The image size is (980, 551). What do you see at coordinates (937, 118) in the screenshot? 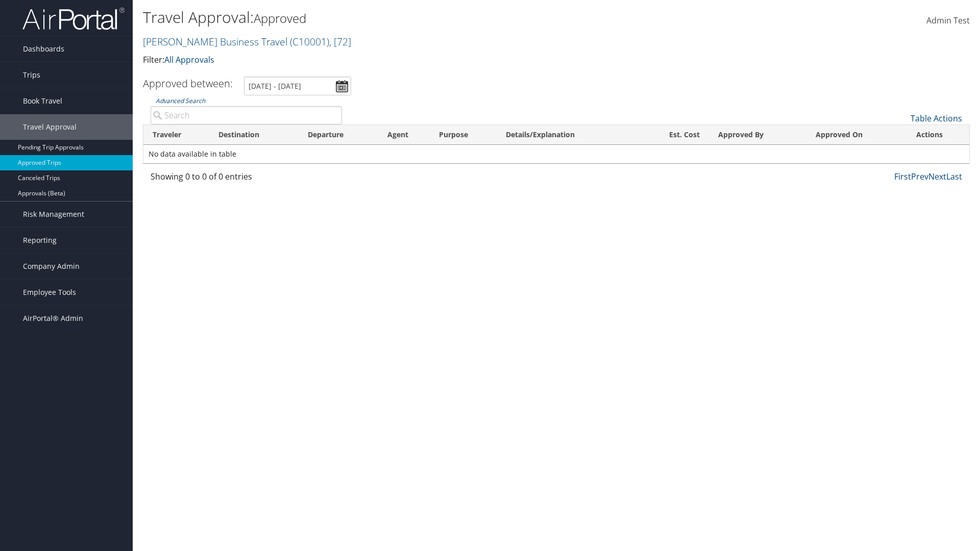
I see `a: Table Actions` at bounding box center [937, 118].